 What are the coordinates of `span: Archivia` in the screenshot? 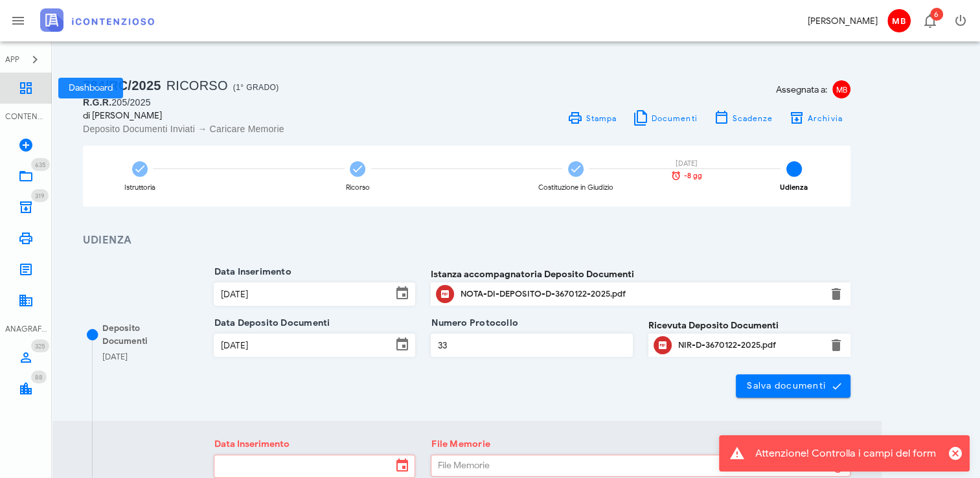 It's located at (825, 118).